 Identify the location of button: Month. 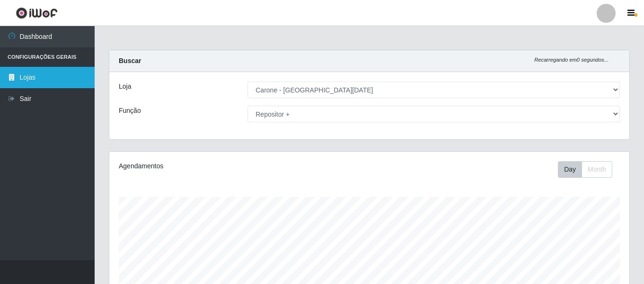
(597, 169).